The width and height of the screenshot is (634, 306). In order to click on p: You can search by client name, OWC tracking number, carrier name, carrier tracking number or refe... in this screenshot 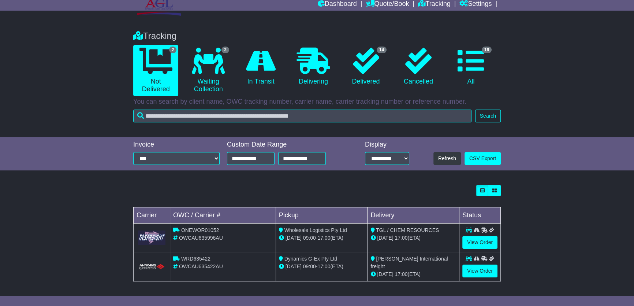, I will do `click(317, 102)`.